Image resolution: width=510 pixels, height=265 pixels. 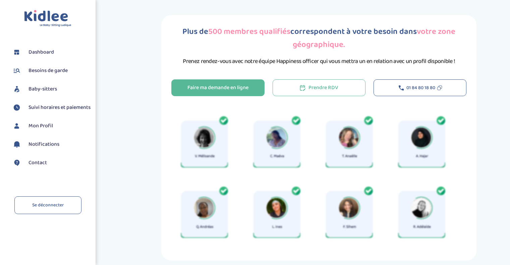 I want to click on button: Faire ma demande en ligne, so click(x=218, y=88).